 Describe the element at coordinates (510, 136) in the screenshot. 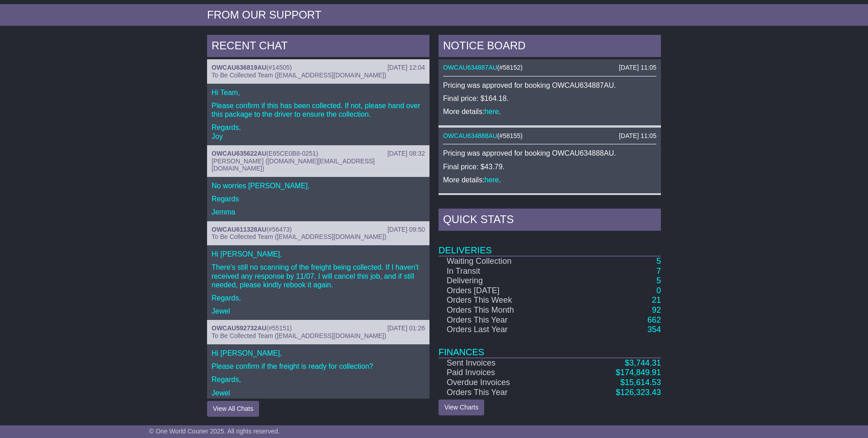

I see `span: #58155` at that location.